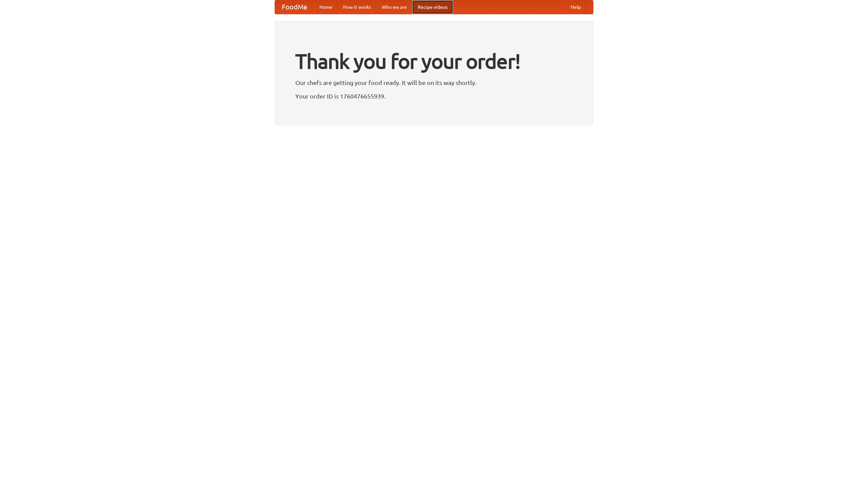 The image size is (868, 479). I want to click on h1: Thank you for your order!, so click(434, 61).